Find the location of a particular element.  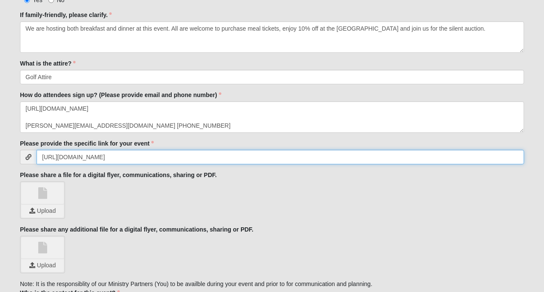

label: Please share any additional file for a digital flyer, communications, sharing or PDF. is located at coordinates (136, 229).